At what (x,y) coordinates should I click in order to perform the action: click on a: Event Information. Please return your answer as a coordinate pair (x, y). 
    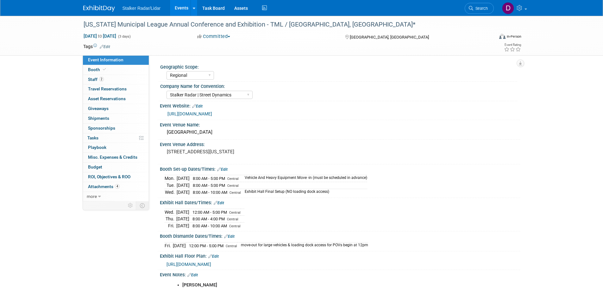
    Looking at the image, I should click on (116, 60).